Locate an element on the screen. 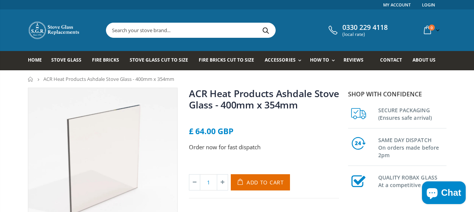  span: 0330 229 4118 is located at coordinates (365, 28).